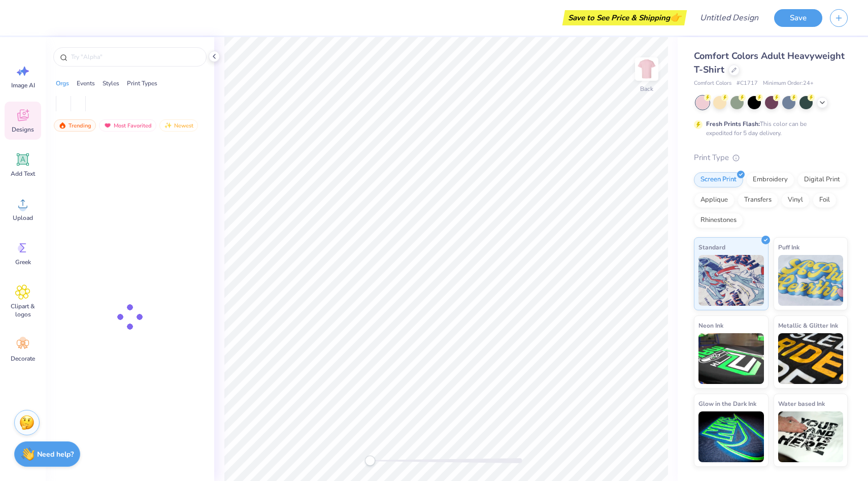 The height and width of the screenshot is (481, 868). What do you see at coordinates (789, 247) in the screenshot?
I see `span: Puff Ink` at bounding box center [789, 247].